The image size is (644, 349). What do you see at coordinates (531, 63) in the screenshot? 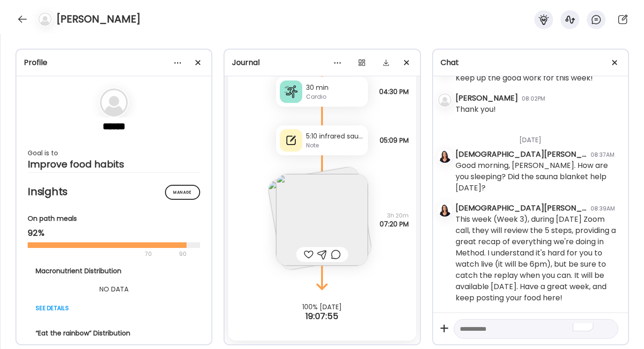
I see `div: Chat` at bounding box center [531, 63].